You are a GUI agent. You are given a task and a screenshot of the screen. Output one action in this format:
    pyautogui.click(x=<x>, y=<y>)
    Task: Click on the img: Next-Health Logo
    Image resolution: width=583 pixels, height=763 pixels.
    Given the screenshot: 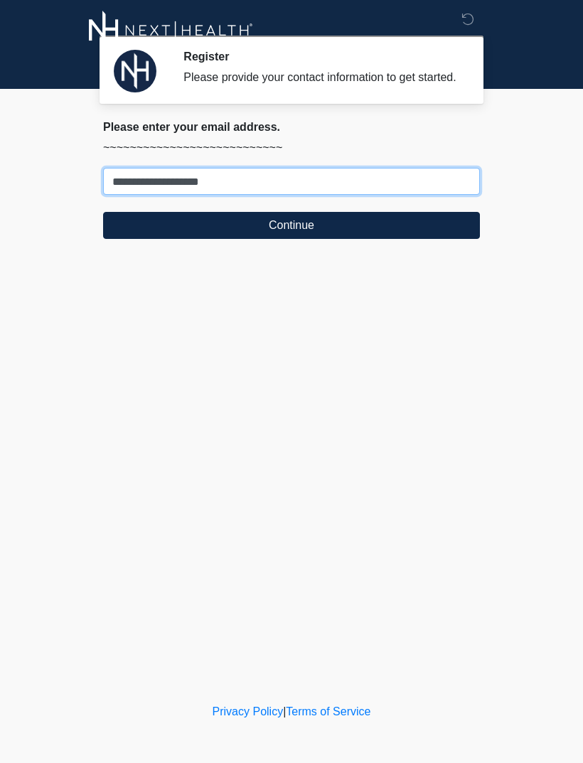 What is the action you would take?
    pyautogui.click(x=171, y=30)
    